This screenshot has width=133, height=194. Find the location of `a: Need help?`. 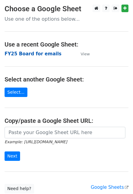

a: Need help? is located at coordinates (19, 189).